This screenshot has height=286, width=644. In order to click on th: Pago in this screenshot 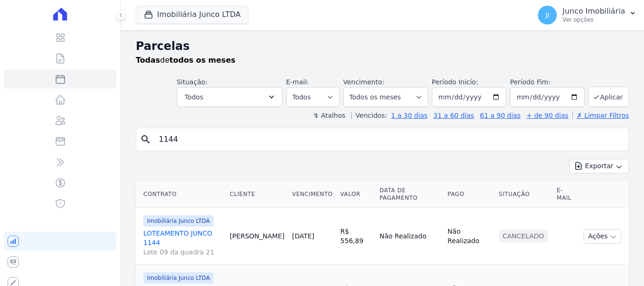, I will do `click(469, 194)`.